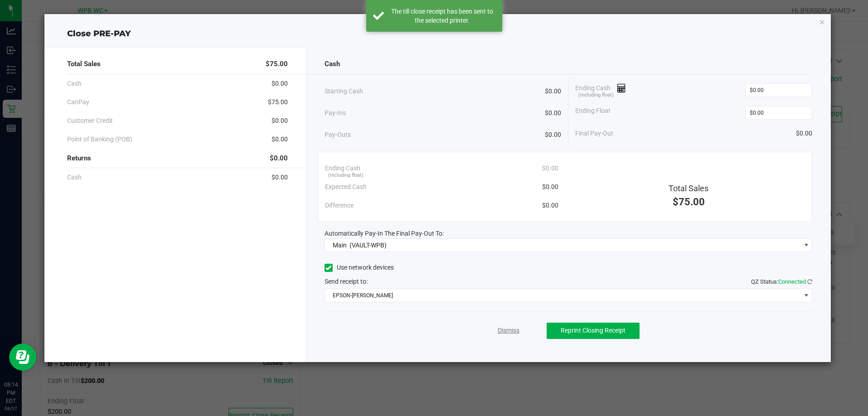 This screenshot has height=416, width=868. Describe the element at coordinates (100, 139) in the screenshot. I see `span: Point of Banking (POB)` at that location.